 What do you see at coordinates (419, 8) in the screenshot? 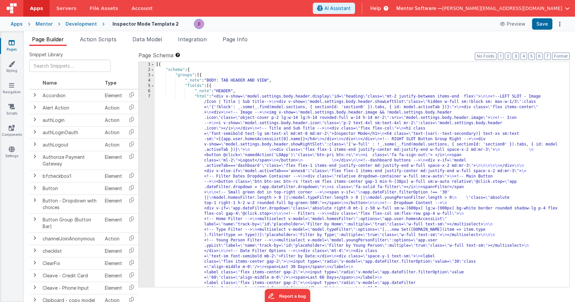
I see `span: Mentor Software —` at bounding box center [419, 8].